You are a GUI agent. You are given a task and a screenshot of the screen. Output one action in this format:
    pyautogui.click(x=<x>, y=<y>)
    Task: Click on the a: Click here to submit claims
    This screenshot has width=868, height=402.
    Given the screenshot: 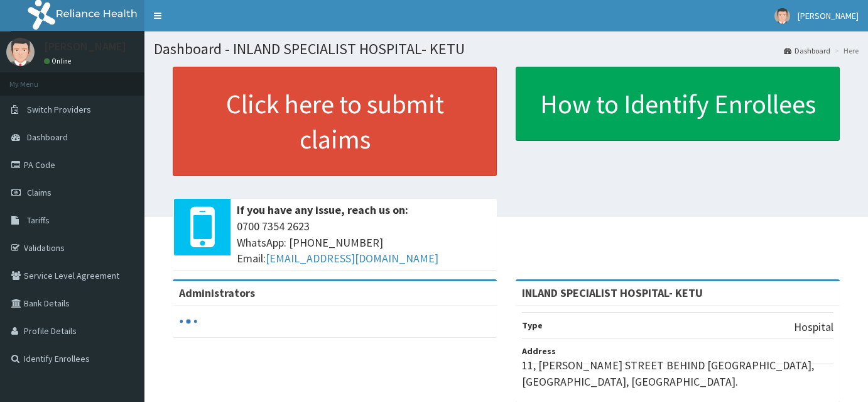 What is the action you would take?
    pyautogui.click(x=335, y=122)
    